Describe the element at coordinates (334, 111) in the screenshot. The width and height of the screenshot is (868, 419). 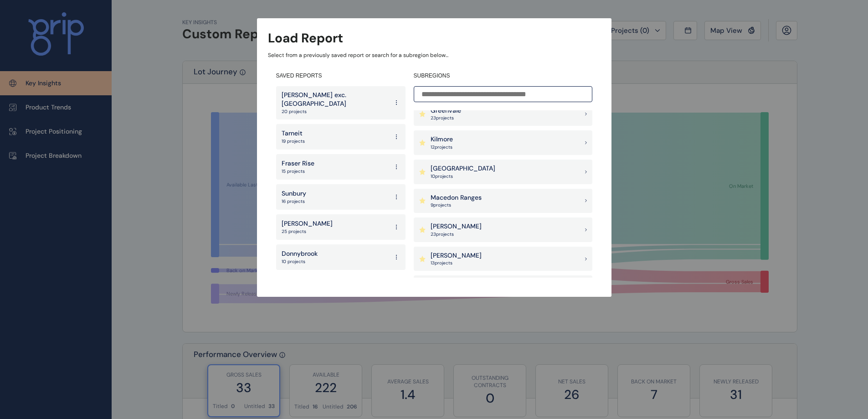
I see `p: 20 projects` at that location.